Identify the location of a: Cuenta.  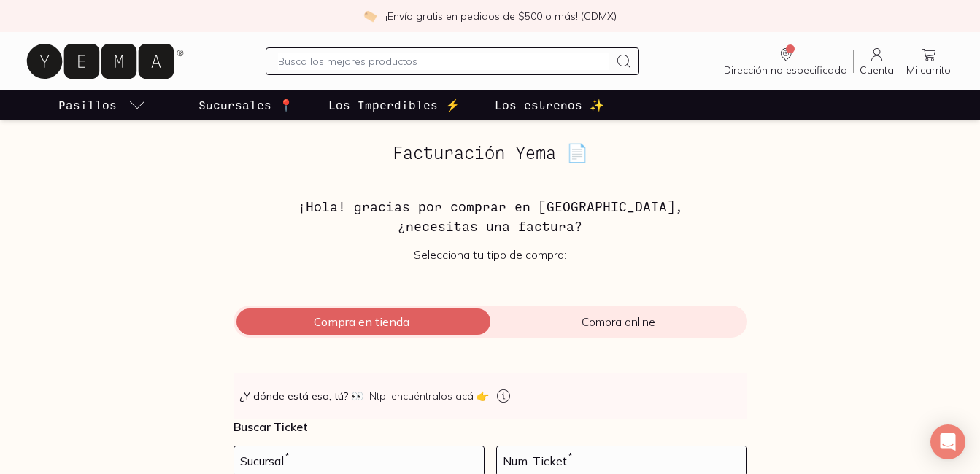
(877, 62).